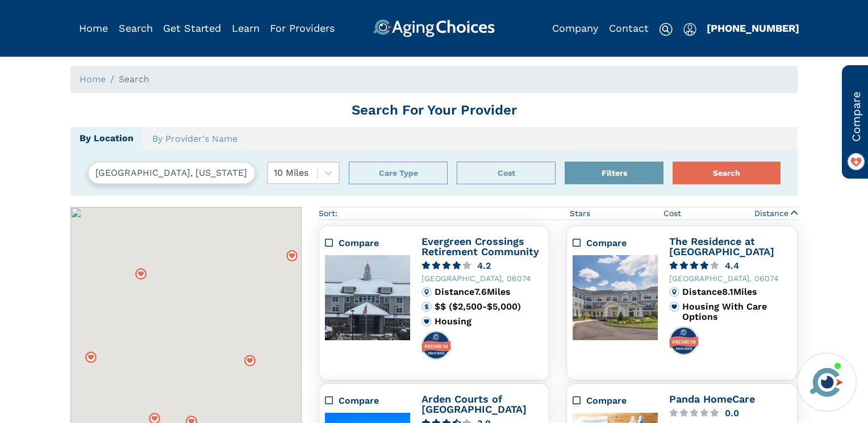  I want to click on nav: breadcrumb, so click(434, 80).